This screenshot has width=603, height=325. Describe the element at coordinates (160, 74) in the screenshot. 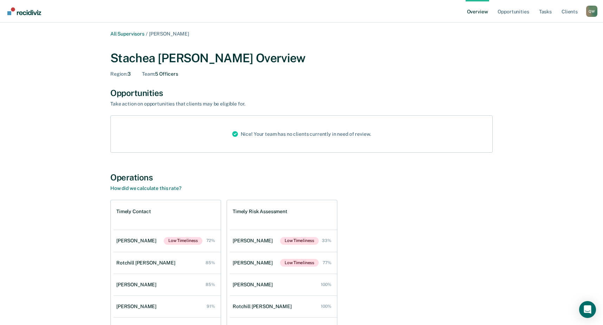

I see `div: 5 Officers` at that location.